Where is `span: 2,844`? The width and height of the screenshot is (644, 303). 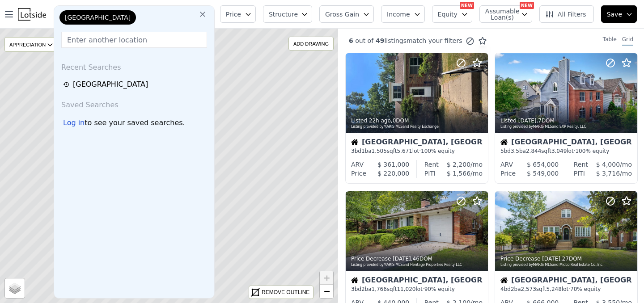
span: 2,844 is located at coordinates (534, 151).